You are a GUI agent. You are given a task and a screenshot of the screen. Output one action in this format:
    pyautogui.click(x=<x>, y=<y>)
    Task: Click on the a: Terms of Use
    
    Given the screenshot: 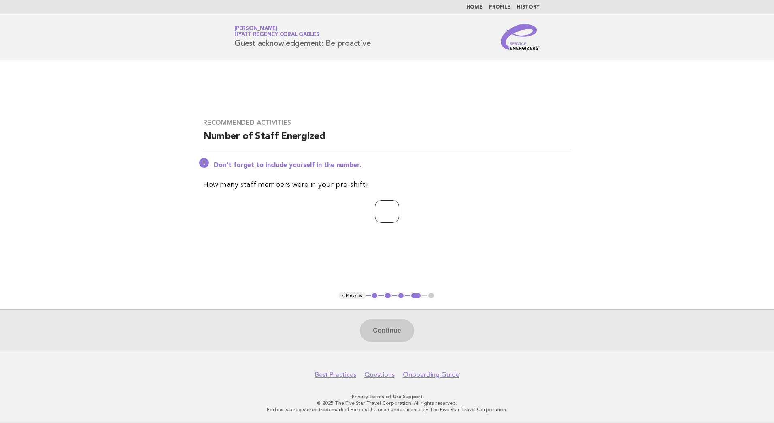 What is the action you would take?
    pyautogui.click(x=385, y=396)
    